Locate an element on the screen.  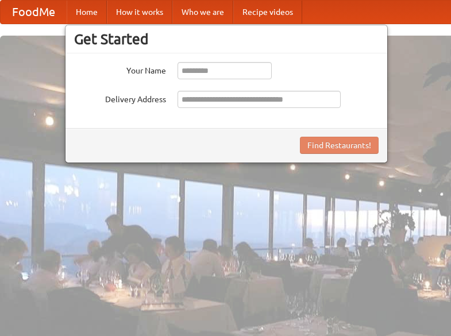
a: How it works is located at coordinates (140, 12).